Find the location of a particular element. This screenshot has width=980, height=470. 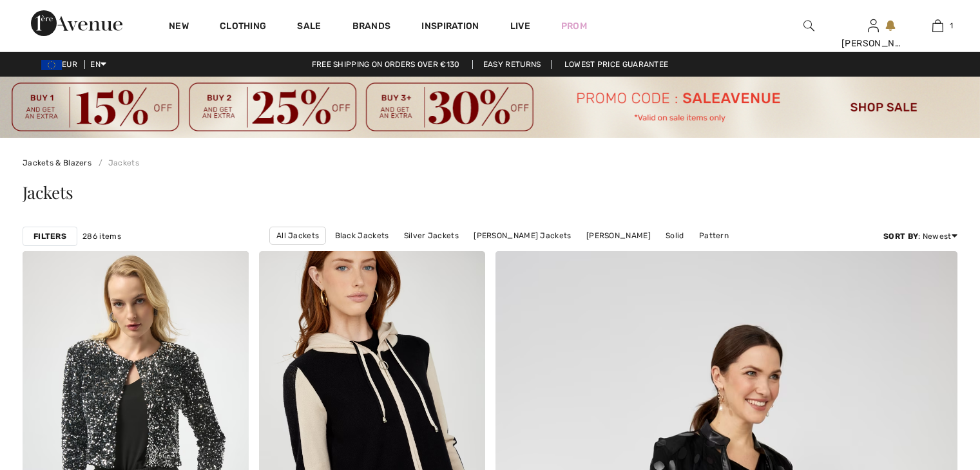

span: Inspiration is located at coordinates (450, 27).